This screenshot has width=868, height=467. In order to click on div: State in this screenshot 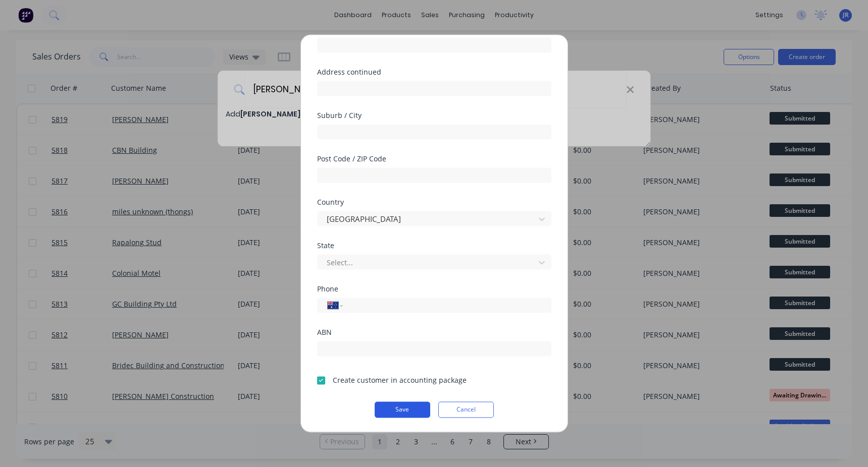, I will do `click(434, 246)`.